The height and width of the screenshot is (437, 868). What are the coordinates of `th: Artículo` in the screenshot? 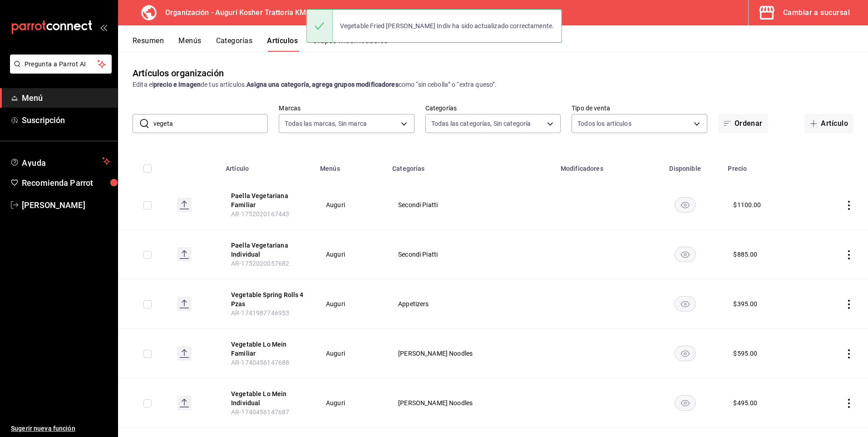 It's located at (267, 166).